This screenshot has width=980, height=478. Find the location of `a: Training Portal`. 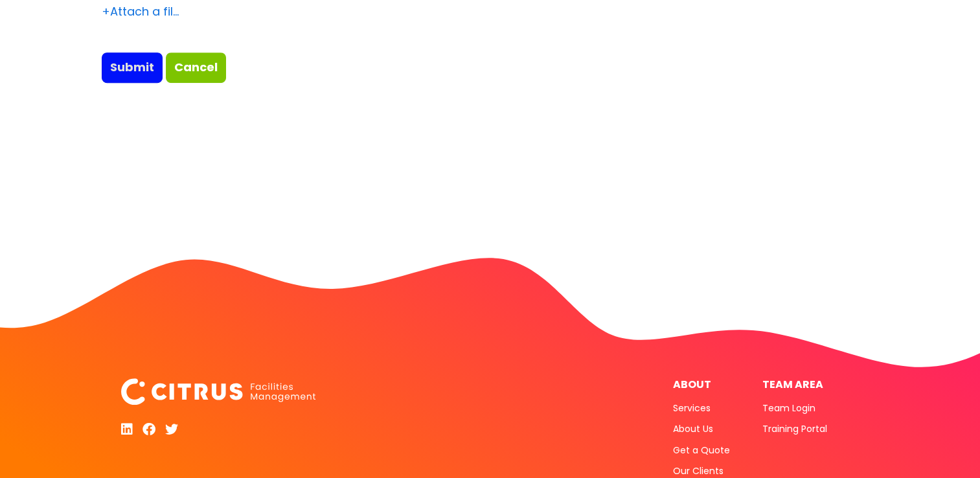

a: Training Portal is located at coordinates (795, 429).